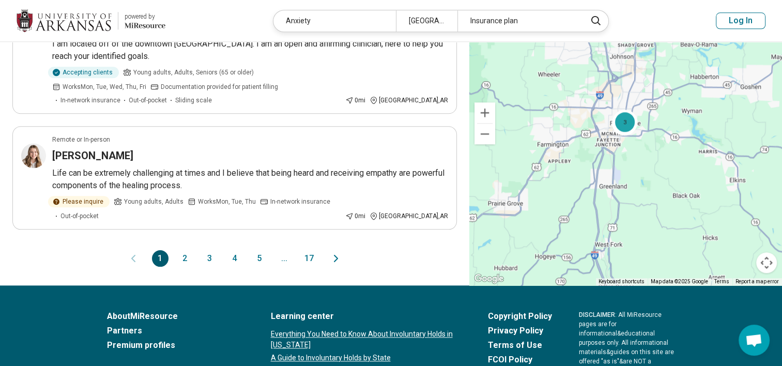  Describe the element at coordinates (79, 201) in the screenshot. I see `div: Please inquire` at that location.